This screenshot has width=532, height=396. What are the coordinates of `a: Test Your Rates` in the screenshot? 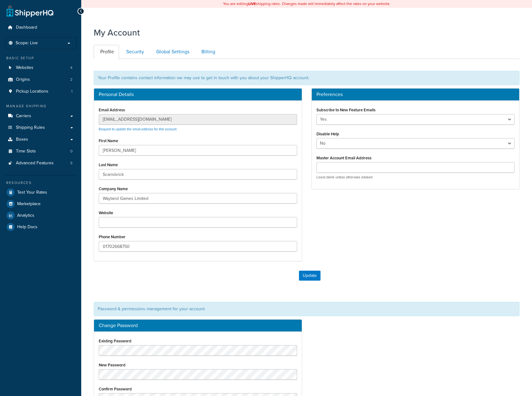 It's located at (41, 193).